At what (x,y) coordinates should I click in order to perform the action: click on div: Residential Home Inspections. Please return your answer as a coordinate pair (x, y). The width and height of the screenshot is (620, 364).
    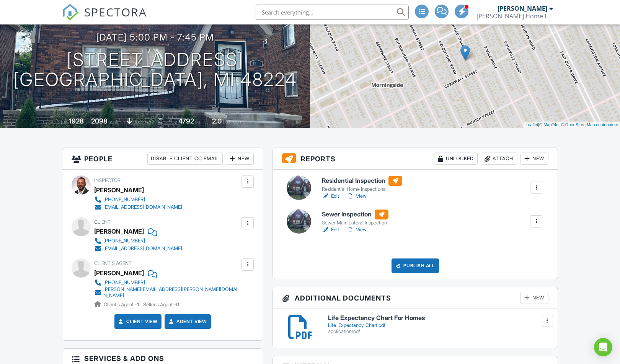
    Looking at the image, I should click on (362, 189).